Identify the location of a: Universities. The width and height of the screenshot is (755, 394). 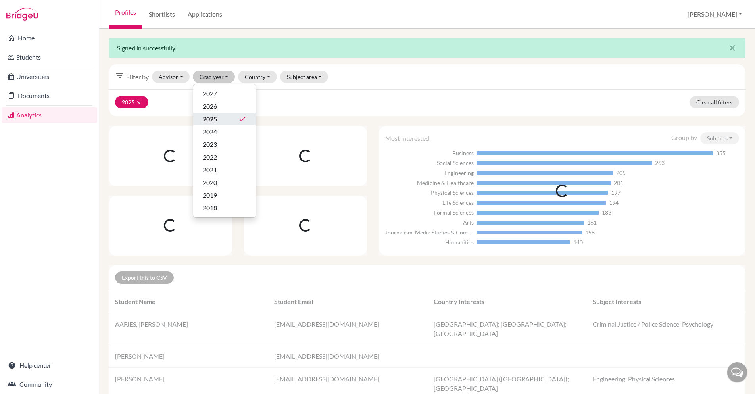
(49, 77).